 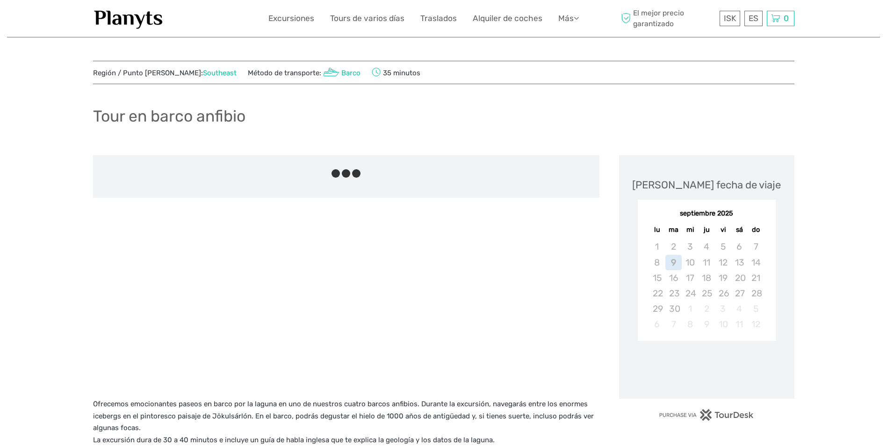 I want to click on div: Not available domingo, 28 de septiembre de 2025, so click(x=756, y=293).